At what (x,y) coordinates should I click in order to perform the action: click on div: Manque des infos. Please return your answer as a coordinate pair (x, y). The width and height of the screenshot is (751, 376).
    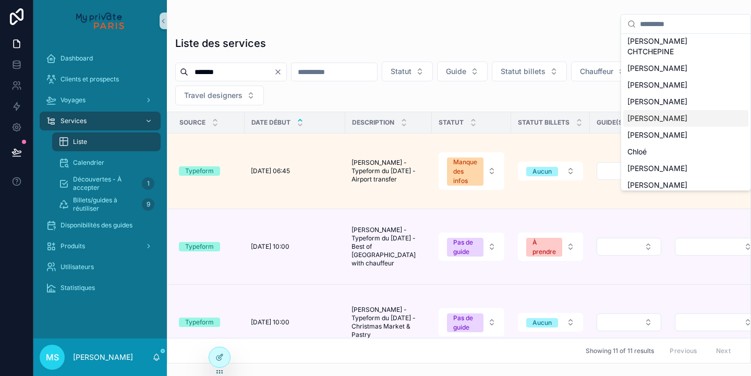
    Looking at the image, I should click on (465, 172).